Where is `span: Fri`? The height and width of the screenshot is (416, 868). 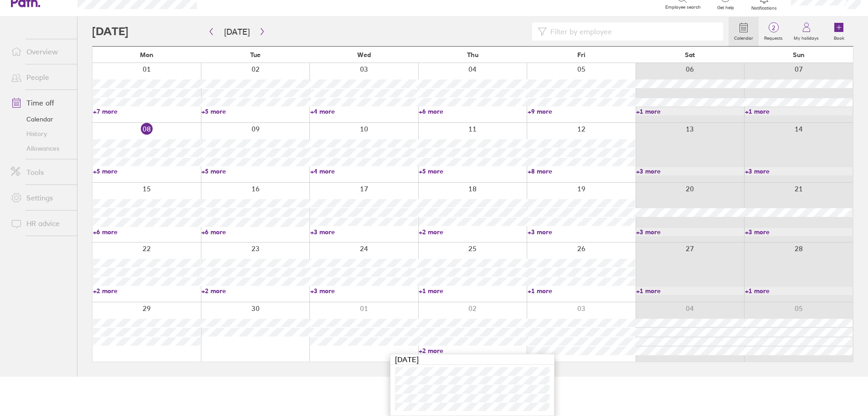
span: Fri is located at coordinates (581, 54).